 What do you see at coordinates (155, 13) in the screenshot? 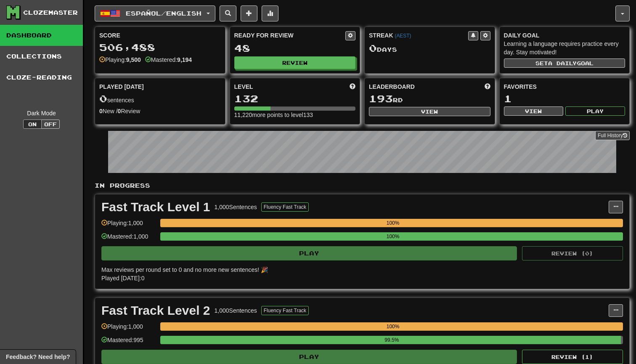
I see `button: Español/English` at bounding box center [155, 13].